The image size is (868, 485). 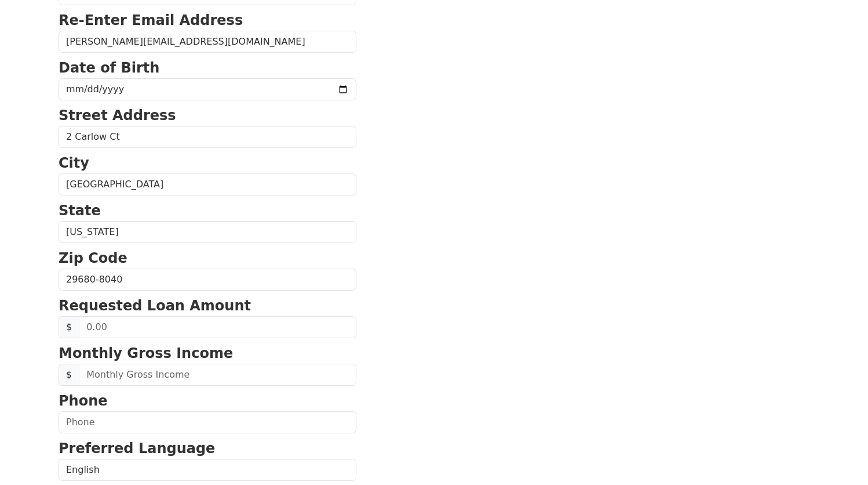 I want to click on strong: Date of Birth, so click(x=109, y=68).